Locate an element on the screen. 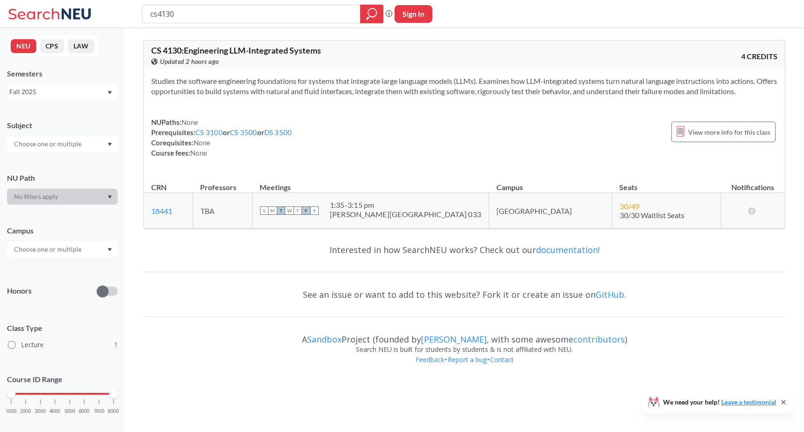 This screenshot has height=432, width=804. span: 7000 is located at coordinates (99, 411).